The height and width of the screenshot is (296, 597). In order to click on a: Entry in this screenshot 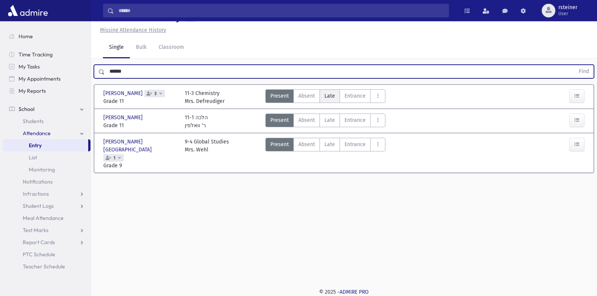, I will do `click(45, 145)`.